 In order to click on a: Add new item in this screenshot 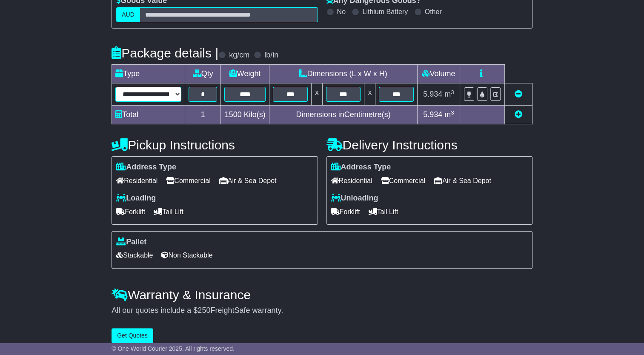, I will do `click(518, 114)`.